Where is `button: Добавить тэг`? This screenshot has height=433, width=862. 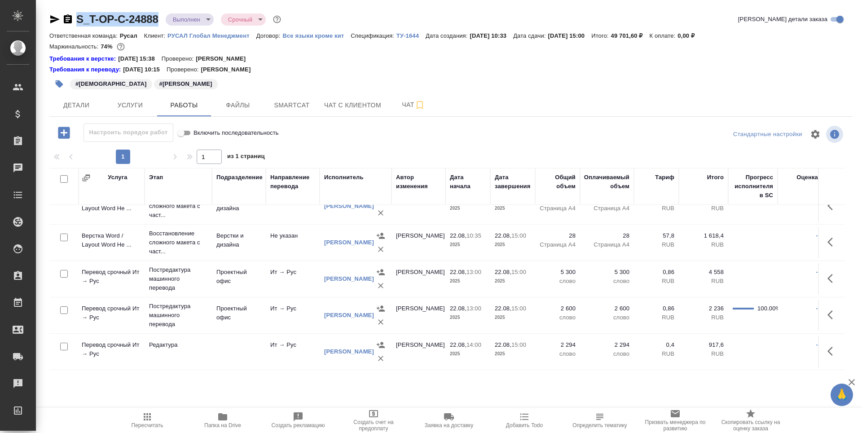 button: Добавить тэг is located at coordinates (59, 84).